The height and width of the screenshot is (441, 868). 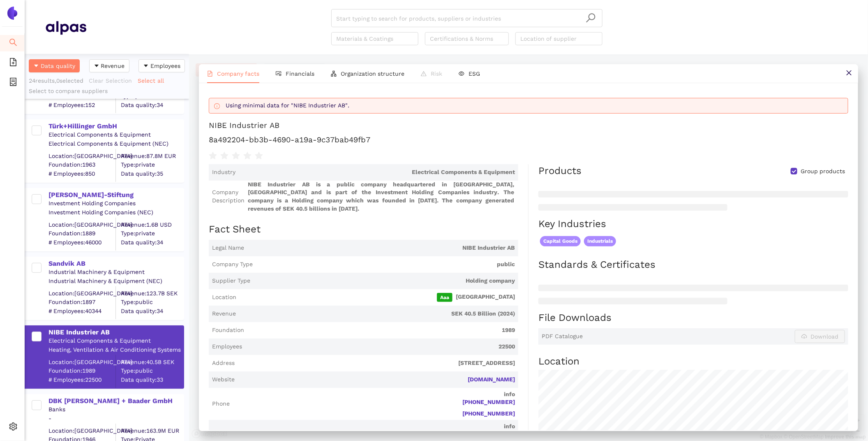 I want to click on div: Investment Holding Companies (NEC), so click(x=116, y=213).